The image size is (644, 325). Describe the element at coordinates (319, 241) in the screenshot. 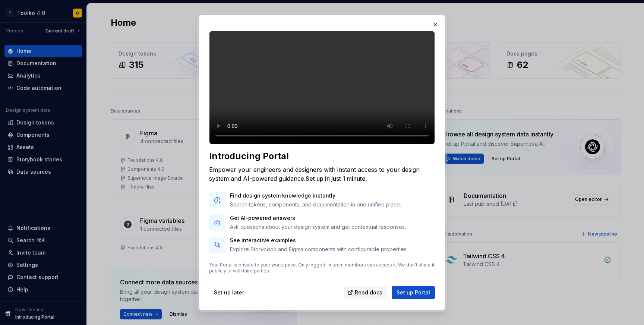

I see `p: See interactive examples` at that location.